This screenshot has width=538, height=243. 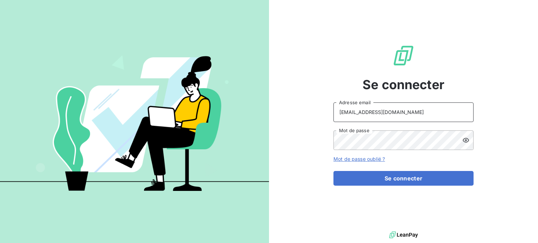 What do you see at coordinates (404, 112) in the screenshot?
I see `input: placeholder` at bounding box center [404, 112].